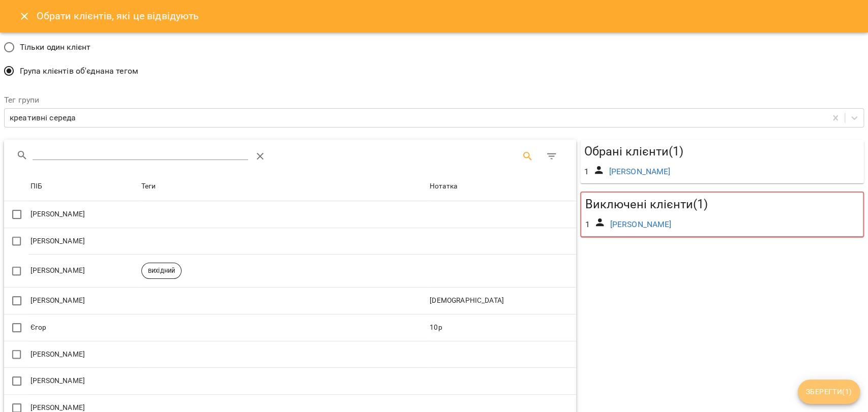  Describe the element at coordinates (84, 327) in the screenshot. I see `td: Єгор` at that location.